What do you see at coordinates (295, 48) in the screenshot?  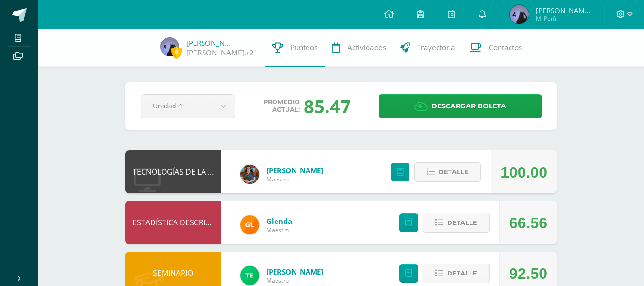 I see `a: Punteos` at bounding box center [295, 48].